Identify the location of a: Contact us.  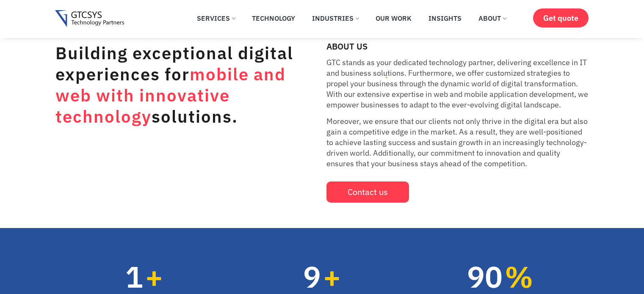
(367, 192).